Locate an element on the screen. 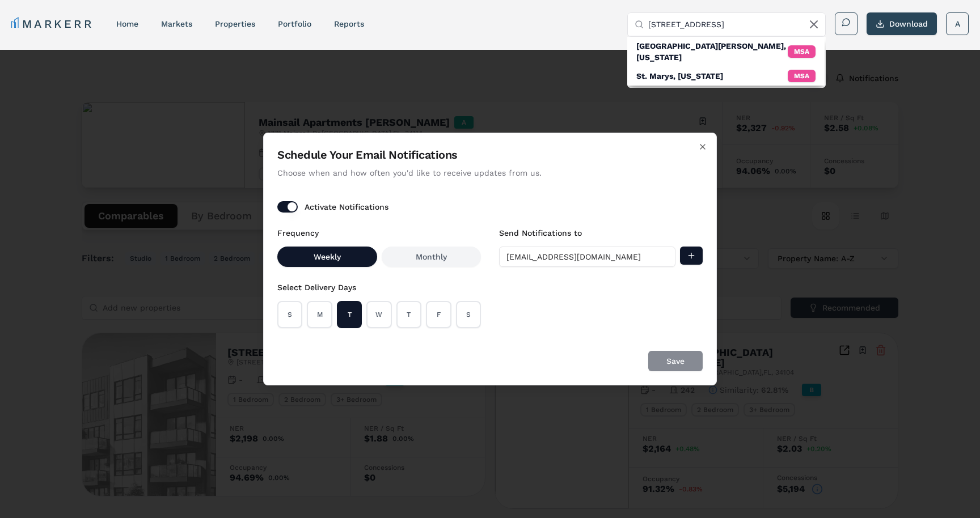 The width and height of the screenshot is (980, 518). button: Add email is located at coordinates (691, 256).